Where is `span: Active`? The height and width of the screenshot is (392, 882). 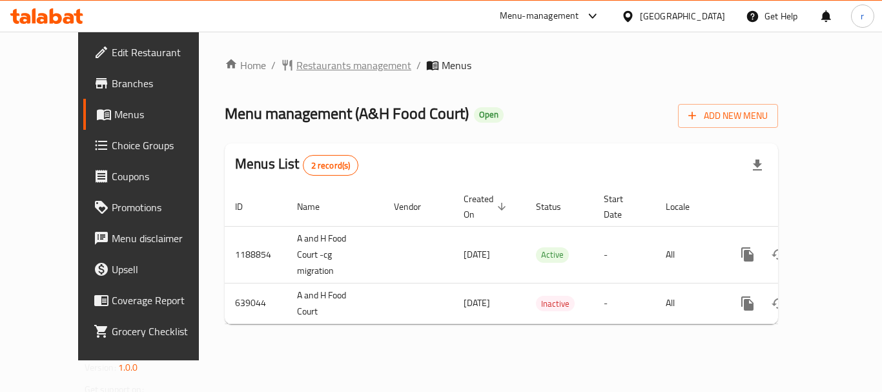
span: Active is located at coordinates (552, 255).